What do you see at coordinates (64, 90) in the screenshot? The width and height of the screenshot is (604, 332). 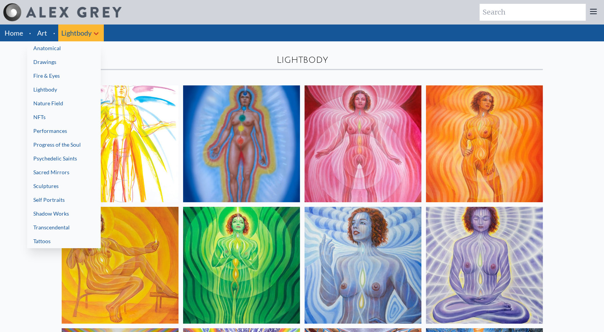 I see `a: Lightbody` at bounding box center [64, 90].